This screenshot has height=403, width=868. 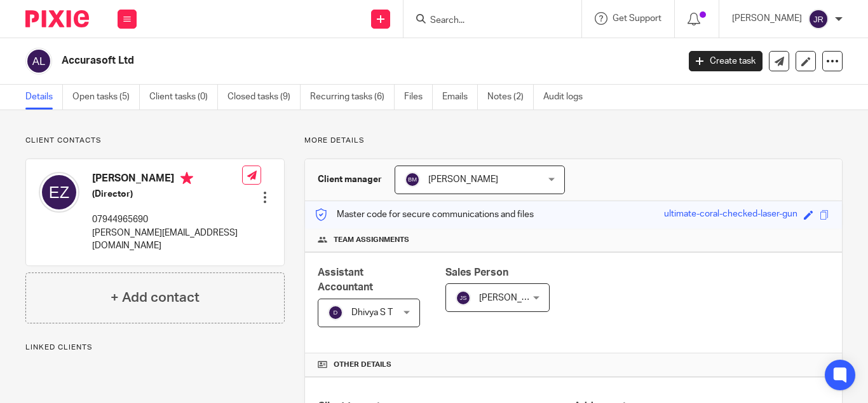 I want to click on a: Emails, so click(x=460, y=97).